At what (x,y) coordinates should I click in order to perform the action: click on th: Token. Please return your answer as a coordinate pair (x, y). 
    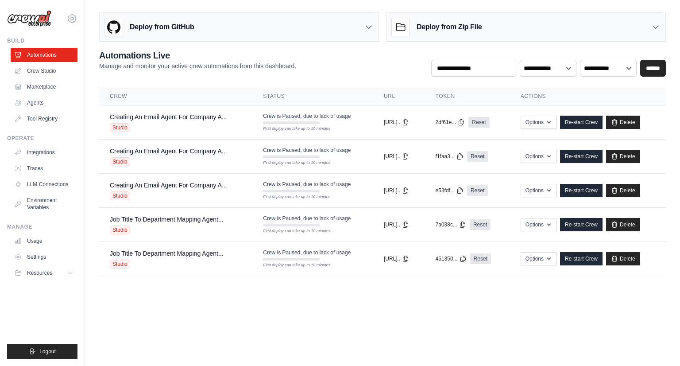
    Looking at the image, I should click on (467, 96).